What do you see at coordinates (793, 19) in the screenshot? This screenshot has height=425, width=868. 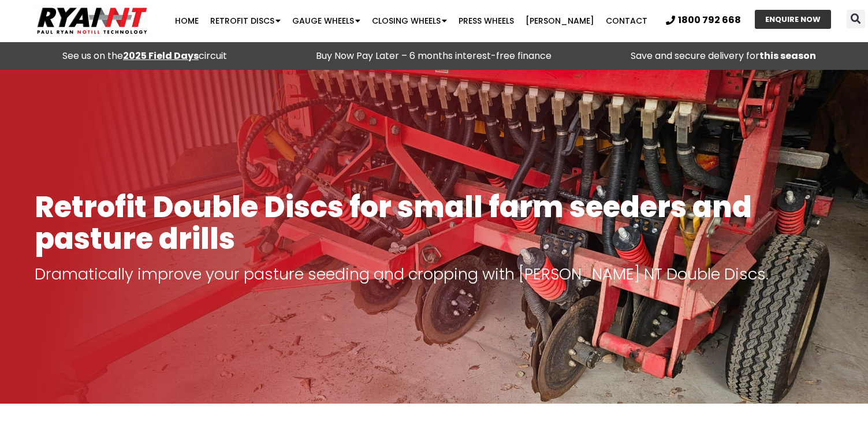 I see `a: ENQUIRE NOW` at bounding box center [793, 19].